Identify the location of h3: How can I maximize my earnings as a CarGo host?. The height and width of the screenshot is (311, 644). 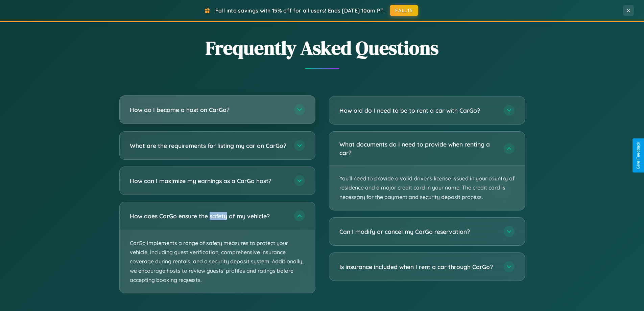
(209, 181).